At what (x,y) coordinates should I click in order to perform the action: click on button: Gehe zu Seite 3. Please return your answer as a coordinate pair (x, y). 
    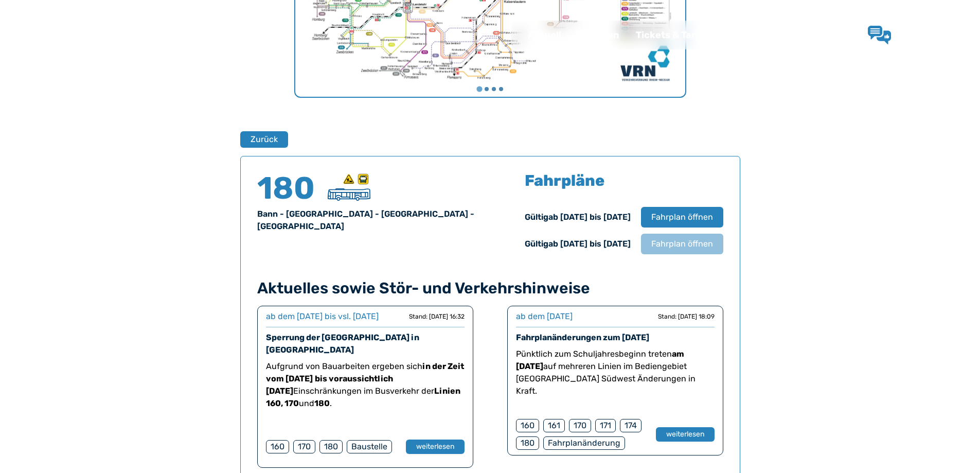
    Looking at the image, I should click on (494, 89).